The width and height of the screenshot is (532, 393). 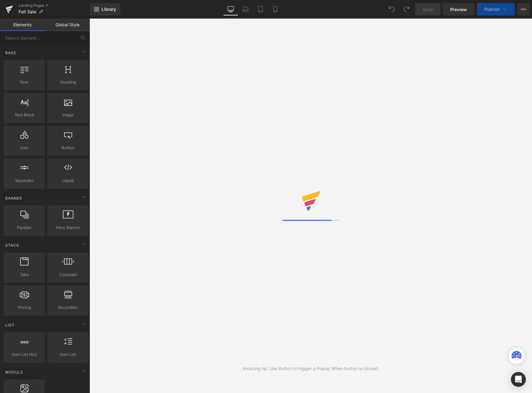 What do you see at coordinates (11, 52) in the screenshot?
I see `span: Base` at bounding box center [11, 52].